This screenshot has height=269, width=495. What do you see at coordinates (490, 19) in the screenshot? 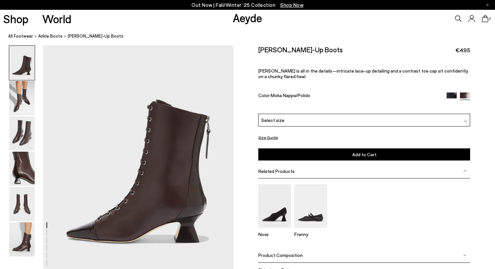
I see `span: 0` at bounding box center [490, 19].